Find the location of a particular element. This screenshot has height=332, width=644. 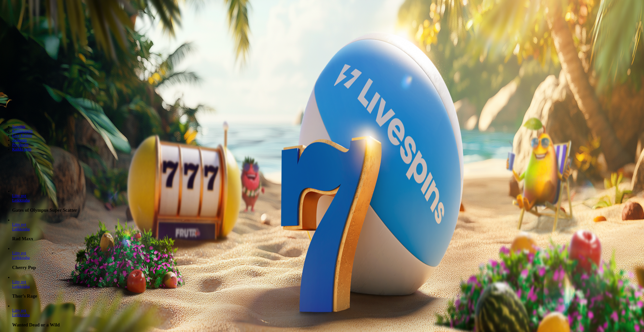

span: Suositut is located at coordinates (19, 126).